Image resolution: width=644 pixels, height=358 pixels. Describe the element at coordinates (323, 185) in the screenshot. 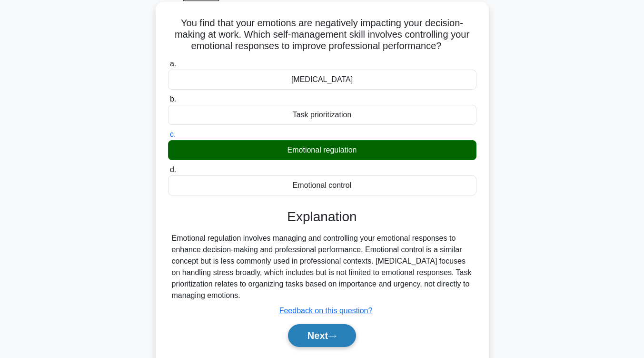

I see `div: Emotional control` at that location.